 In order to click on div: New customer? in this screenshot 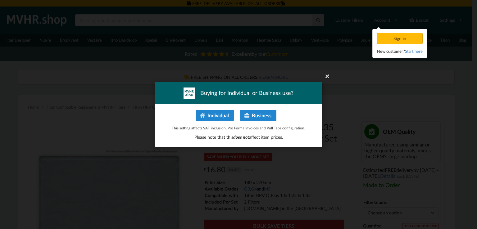, I will do `click(399, 51)`.